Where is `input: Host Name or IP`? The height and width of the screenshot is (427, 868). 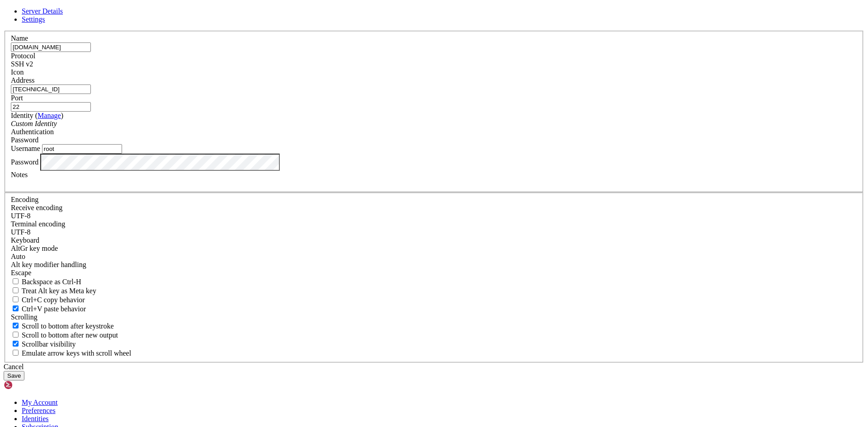
input: Host Name or IP is located at coordinates (50, 89).